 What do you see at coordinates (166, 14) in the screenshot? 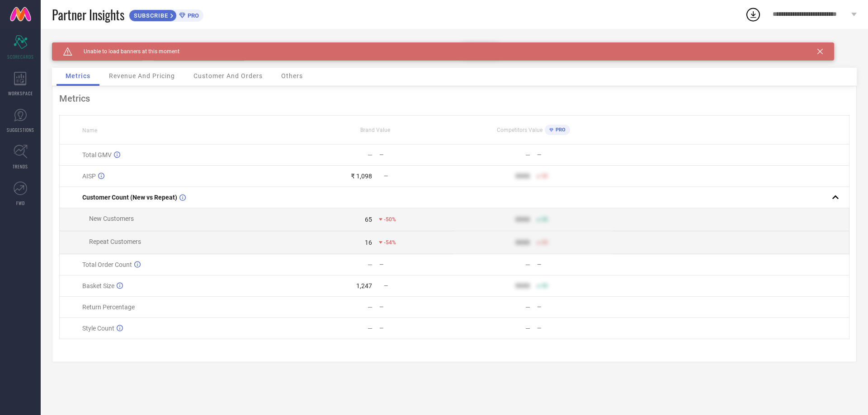
I see `a: SUBSCRIBEPRO` at bounding box center [166, 14].